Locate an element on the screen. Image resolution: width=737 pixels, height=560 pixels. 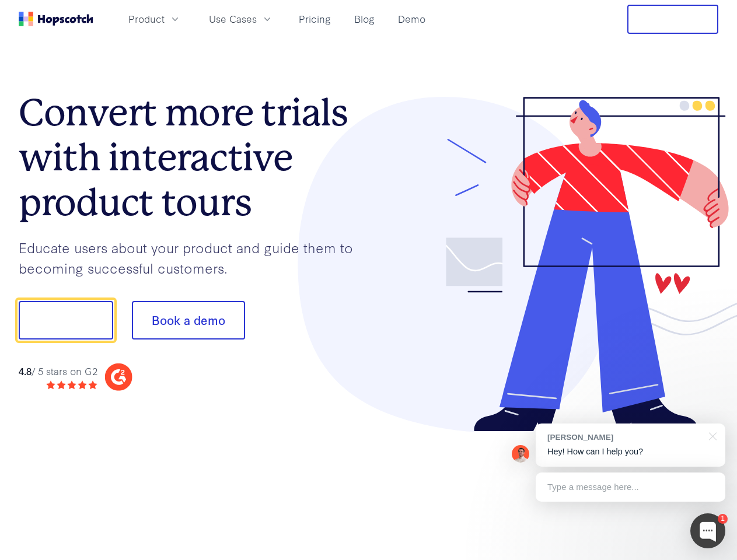
div: / 5 stars on G2 is located at coordinates (58, 371).